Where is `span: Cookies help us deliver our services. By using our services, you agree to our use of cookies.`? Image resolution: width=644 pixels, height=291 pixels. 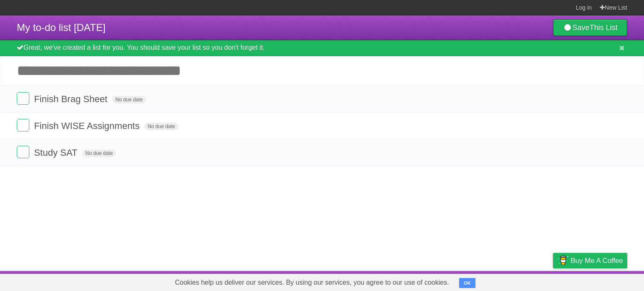 span: Cookies help us deliver our services. By using our services, you agree to our use of cookies. is located at coordinates (311, 283).